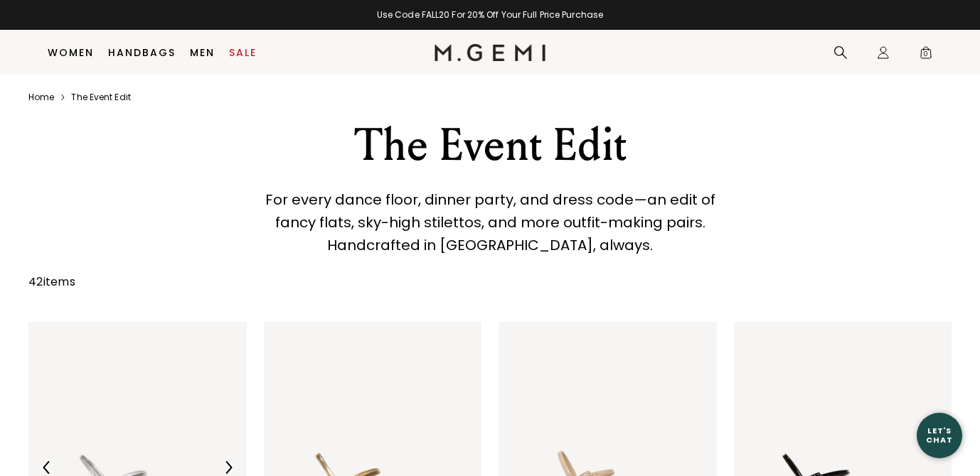  Describe the element at coordinates (242, 52) in the screenshot. I see `a: Sale` at that location.